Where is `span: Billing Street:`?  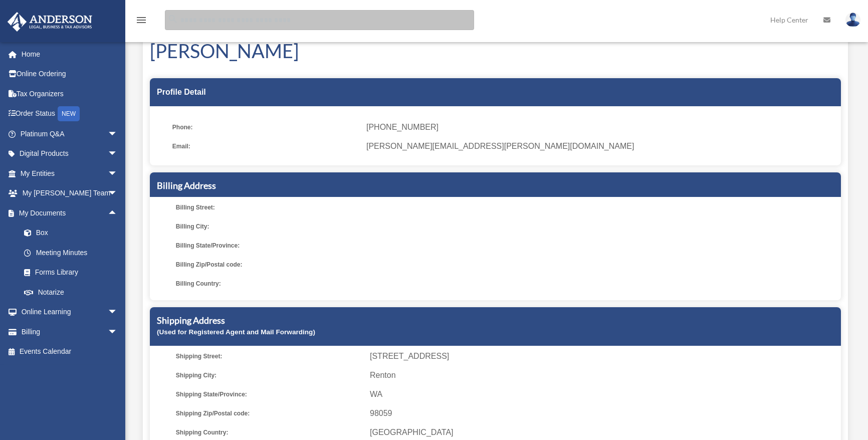
span: Billing Street: is located at coordinates (269, 208).